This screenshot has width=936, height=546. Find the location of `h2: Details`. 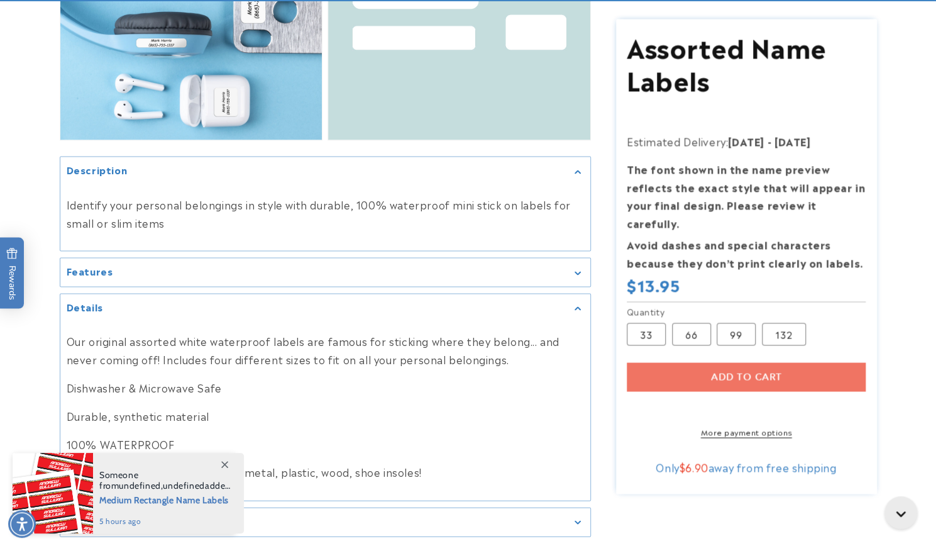

h2: Details is located at coordinates (85, 306).